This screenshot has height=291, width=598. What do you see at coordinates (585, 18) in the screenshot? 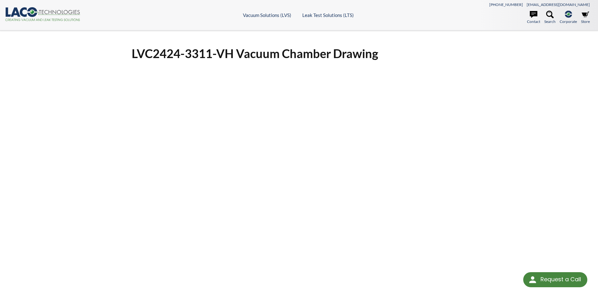
I see `a: Store` at bounding box center [585, 18].